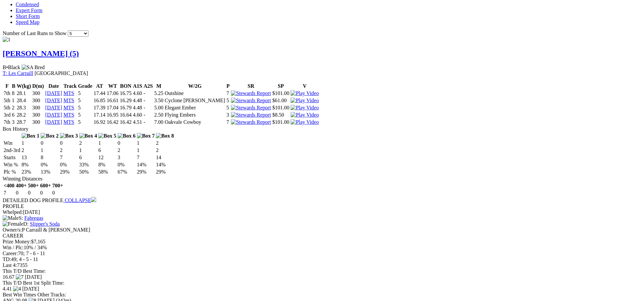 The image size is (624, 301). Describe the element at coordinates (12, 230) in the screenshot. I see `span: Owner/s:` at that location.